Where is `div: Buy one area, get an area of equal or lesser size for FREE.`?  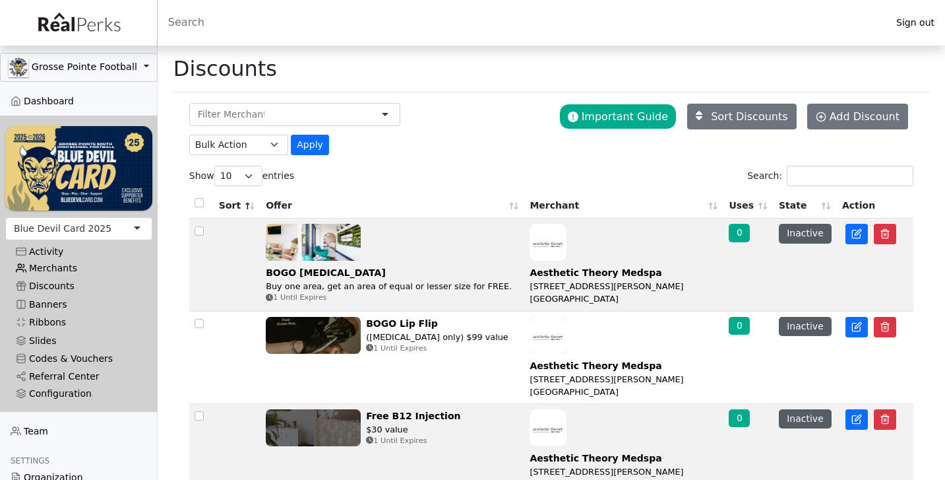 div: Buy one area, get an area of equal or lesser size for FREE. is located at coordinates (388, 286).